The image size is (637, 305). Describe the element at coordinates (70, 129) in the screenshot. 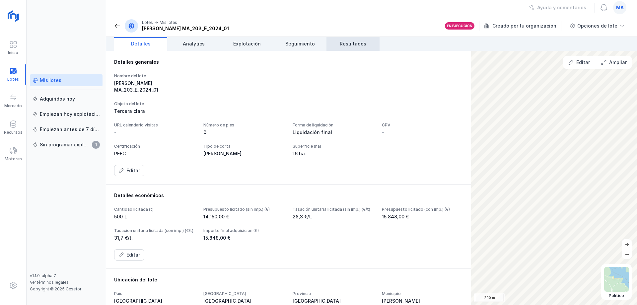

I see `div: Empiezan antes de 7 días` at that location.